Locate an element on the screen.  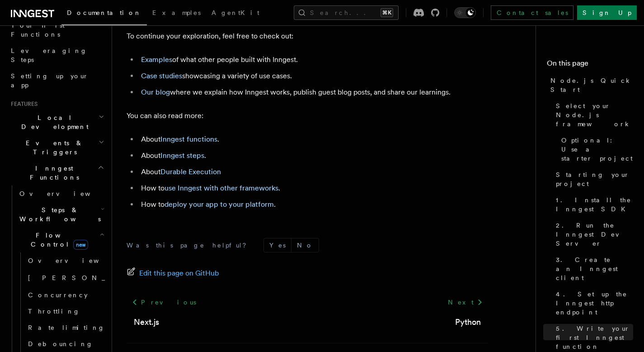
a: Edit this page on GitHub is located at coordinates (173, 273).